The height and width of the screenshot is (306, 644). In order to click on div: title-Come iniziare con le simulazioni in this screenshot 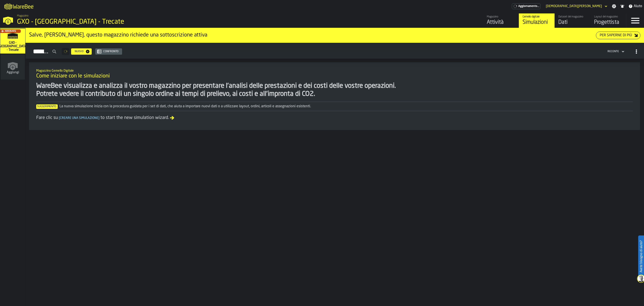, I will do `click(335, 74)`.